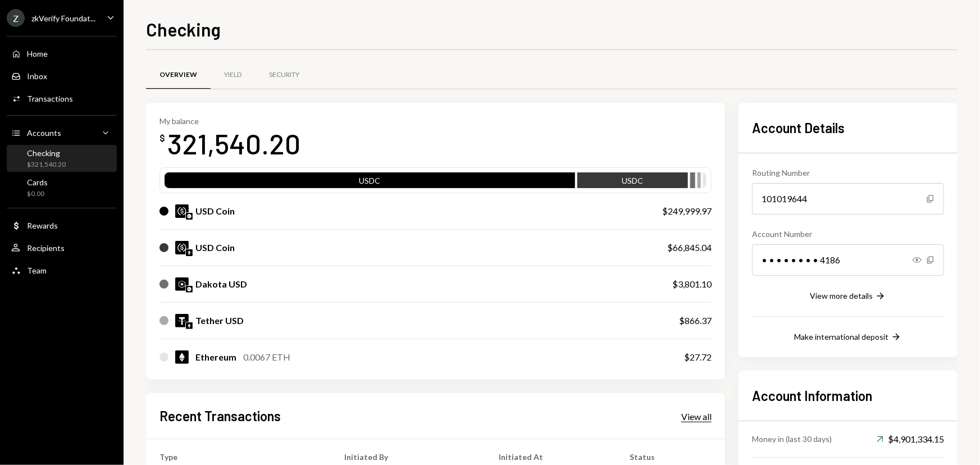 Image resolution: width=980 pixels, height=465 pixels. I want to click on div: $321,540.20, so click(46, 164).